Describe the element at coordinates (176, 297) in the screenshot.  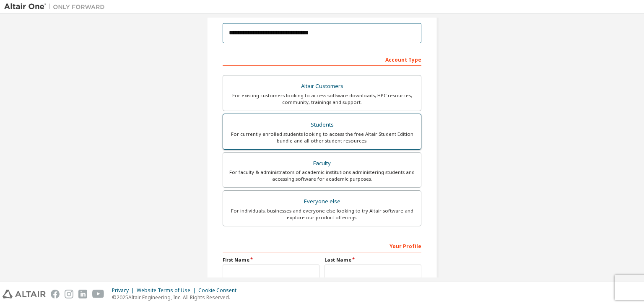
I see `p: © 2025 Altair Engineering, Inc. All Rights Reserved.` at that location.